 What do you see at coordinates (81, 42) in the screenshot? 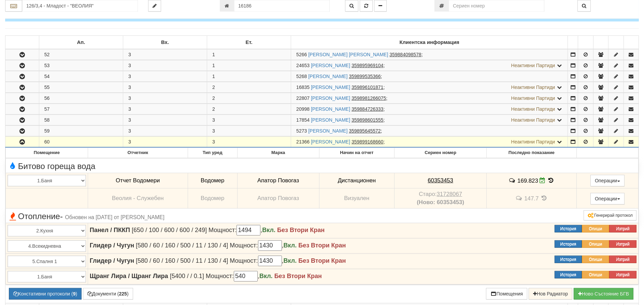
I see `b: Ап.` at bounding box center [81, 42].